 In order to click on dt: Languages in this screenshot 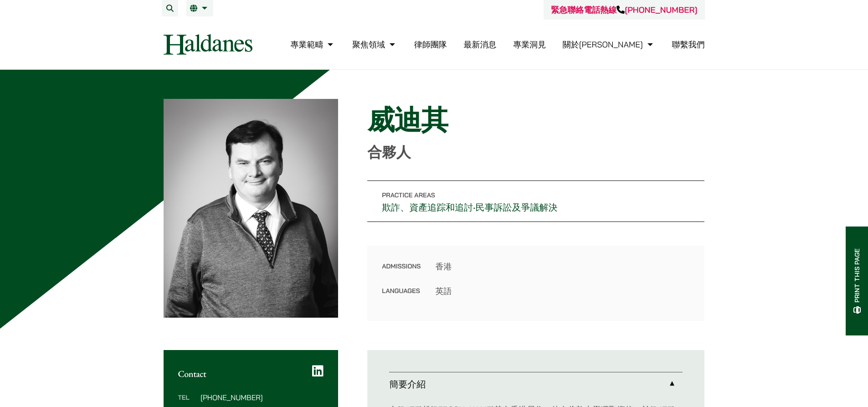, I will do `click(401, 291)`.